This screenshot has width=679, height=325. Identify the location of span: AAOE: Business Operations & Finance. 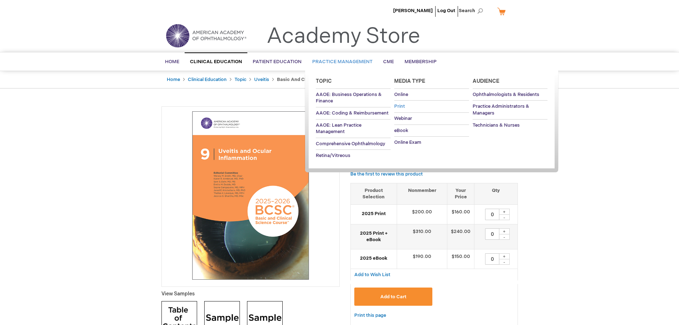
(349, 98).